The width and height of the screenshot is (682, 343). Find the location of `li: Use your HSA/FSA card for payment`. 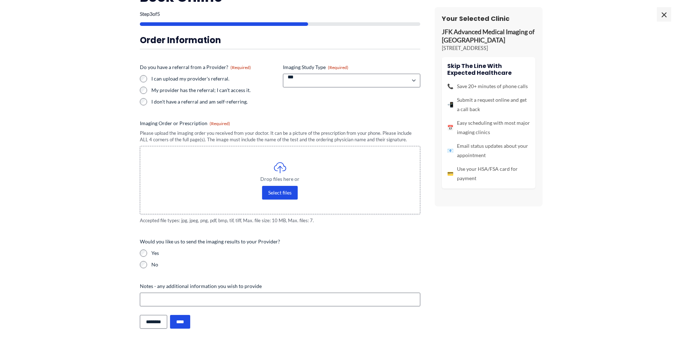

li: Use your HSA/FSA card for payment is located at coordinates (488, 174).